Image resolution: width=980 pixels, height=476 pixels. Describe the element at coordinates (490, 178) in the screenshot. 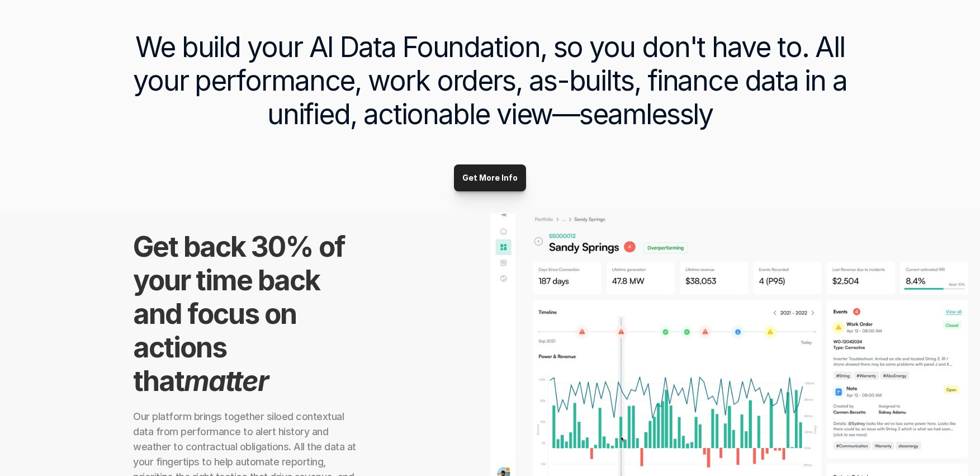

I see `p: Get More Info` at that location.